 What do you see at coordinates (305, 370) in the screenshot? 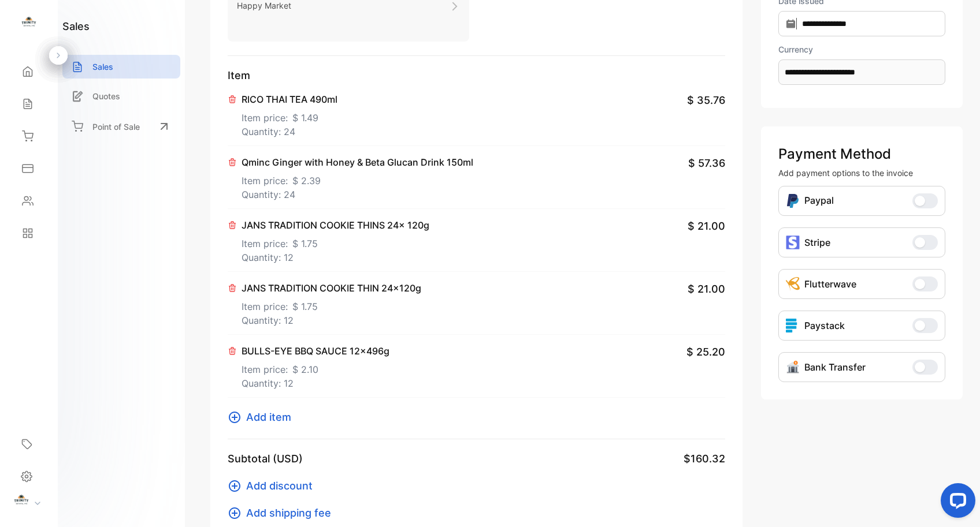
I see `span: $ 2.10` at bounding box center [305, 370].